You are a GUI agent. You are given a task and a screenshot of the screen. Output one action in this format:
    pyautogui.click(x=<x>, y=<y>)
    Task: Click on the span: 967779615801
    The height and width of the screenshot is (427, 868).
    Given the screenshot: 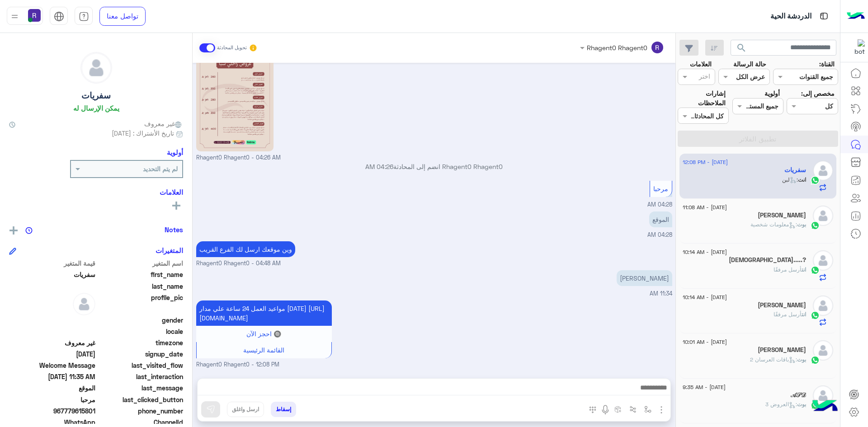 What is the action you would take?
    pyautogui.click(x=52, y=410)
    